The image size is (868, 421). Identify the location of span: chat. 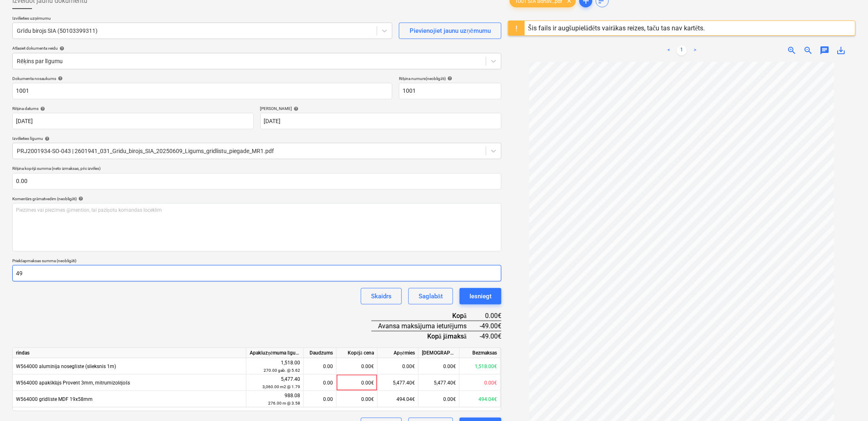
(825, 50).